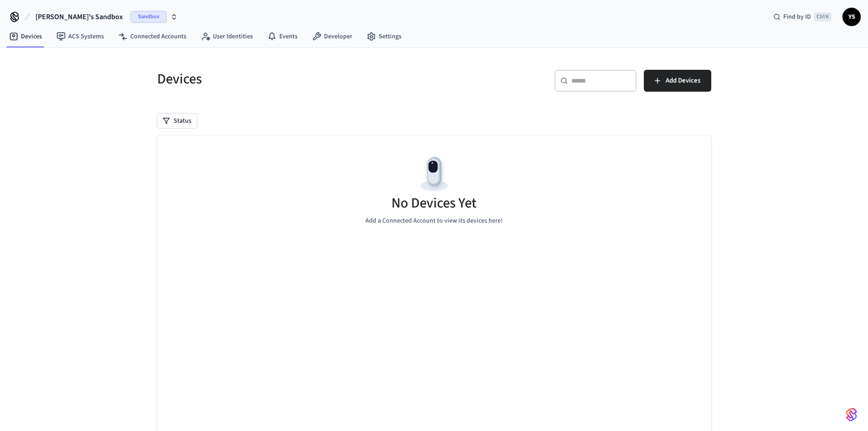 This screenshot has width=868, height=431. What do you see at coordinates (332, 37) in the screenshot?
I see `a: Developer` at bounding box center [332, 37].